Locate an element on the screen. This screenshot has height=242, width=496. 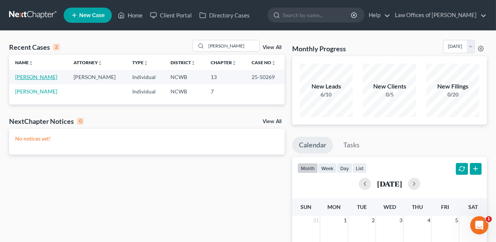
div: 0/20 is located at coordinates (453, 94).